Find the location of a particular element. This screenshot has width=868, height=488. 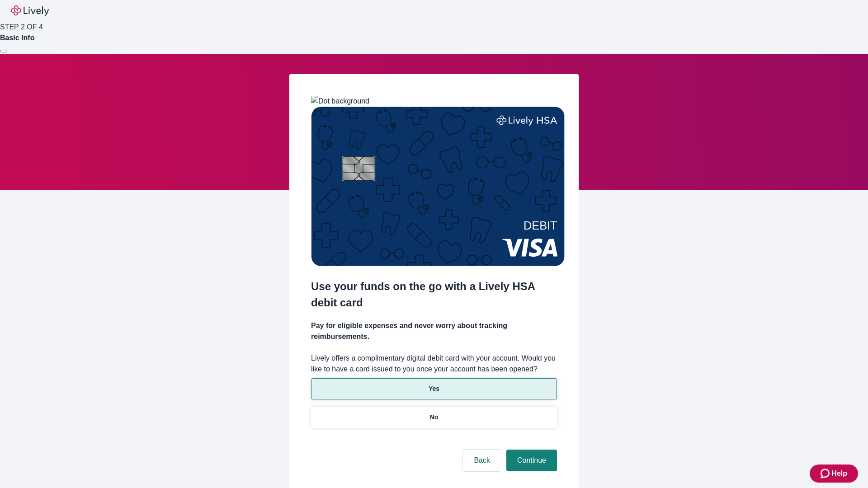

p: No is located at coordinates (434, 417).